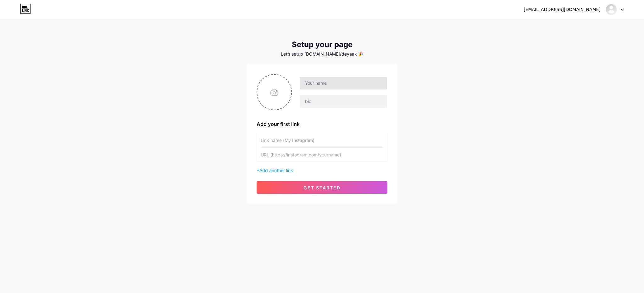 The height and width of the screenshot is (293, 644). What do you see at coordinates (322, 155) in the screenshot?
I see `input: URL (https://instagram.com/yourname)` at bounding box center [322, 155].